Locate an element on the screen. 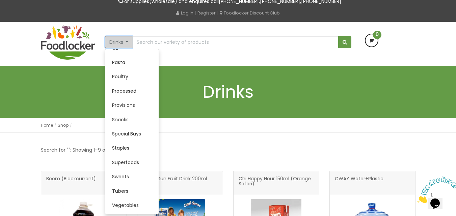 Image resolution: width=456 pixels, height=216 pixels. h1: Drinks is located at coordinates (228, 92).